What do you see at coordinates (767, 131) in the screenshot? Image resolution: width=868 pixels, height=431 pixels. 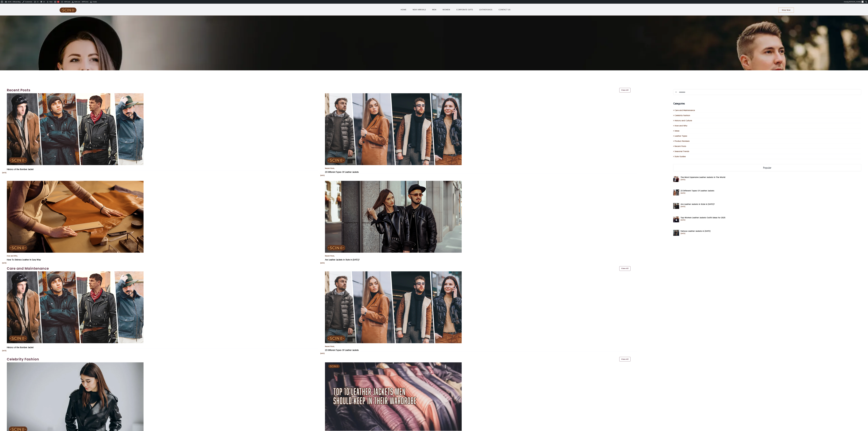 I see `a: Ideas` at bounding box center [767, 131].